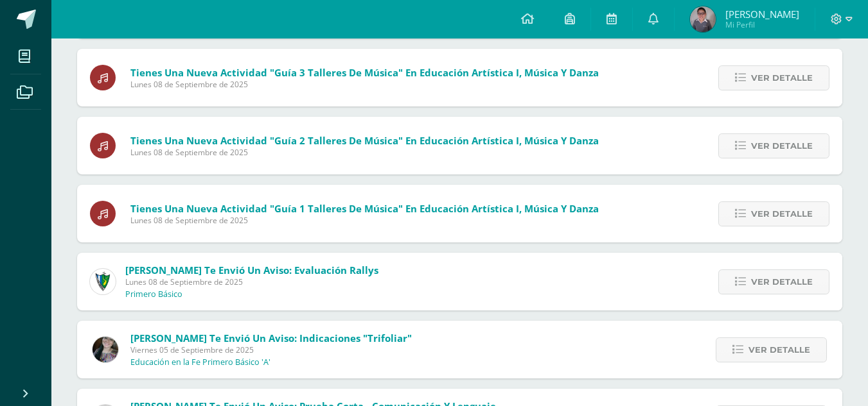 The width and height of the screenshot is (868, 406). What do you see at coordinates (105, 350) in the screenshot?
I see `img: 8322e32a4062cfa8b237c59eedf4f548.png` at bounding box center [105, 350].